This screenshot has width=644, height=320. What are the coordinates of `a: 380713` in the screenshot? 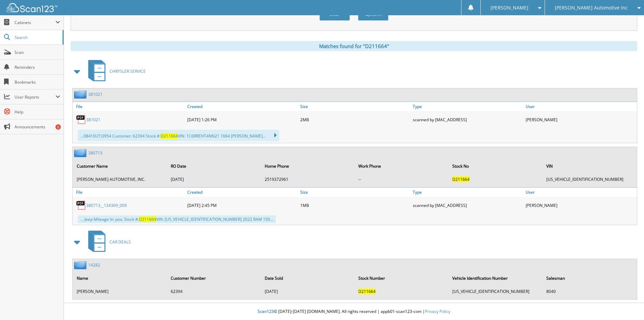 It's located at (96, 153).